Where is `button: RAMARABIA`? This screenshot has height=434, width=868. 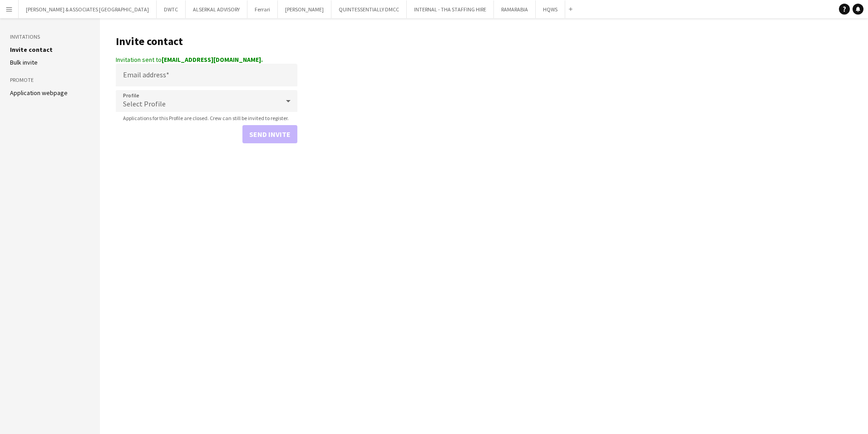
button: RAMARABIA is located at coordinates (515, 9).